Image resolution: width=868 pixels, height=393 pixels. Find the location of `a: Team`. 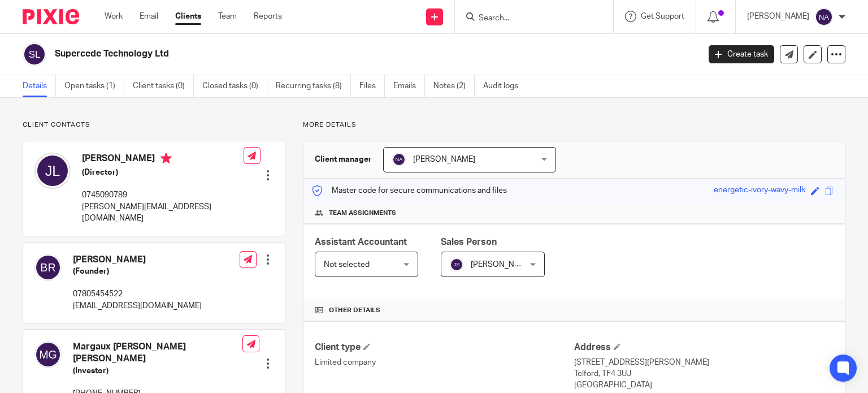

a: Team is located at coordinates (227, 17).